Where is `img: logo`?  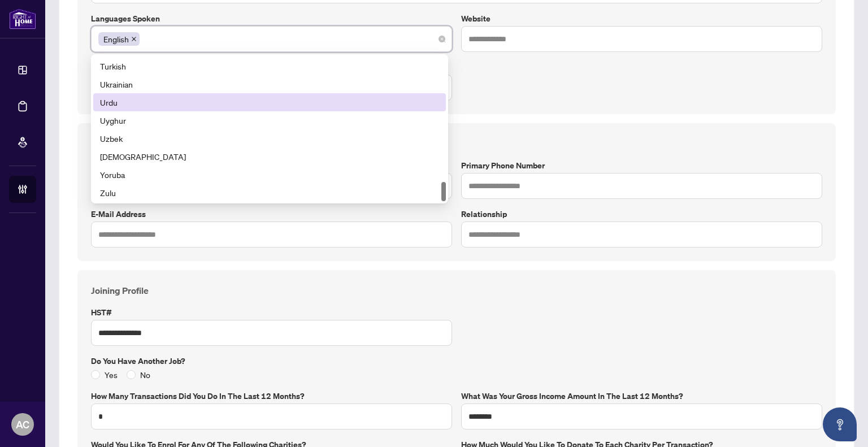 img: logo is located at coordinates (23, 18).